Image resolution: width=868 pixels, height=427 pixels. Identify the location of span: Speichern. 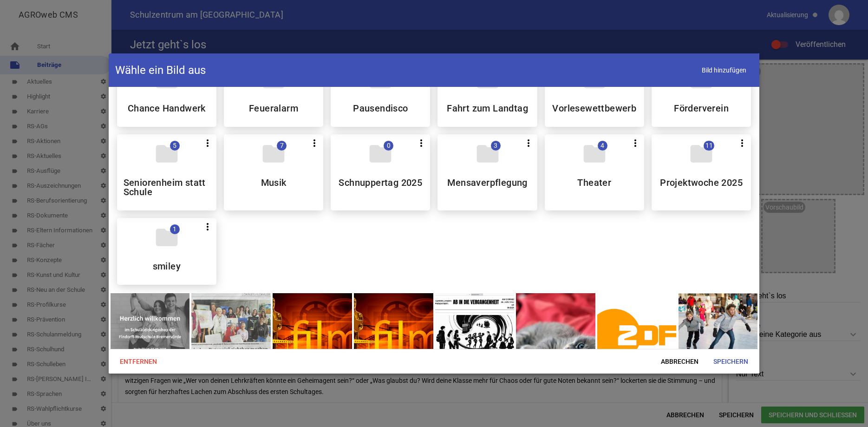
(731, 361).